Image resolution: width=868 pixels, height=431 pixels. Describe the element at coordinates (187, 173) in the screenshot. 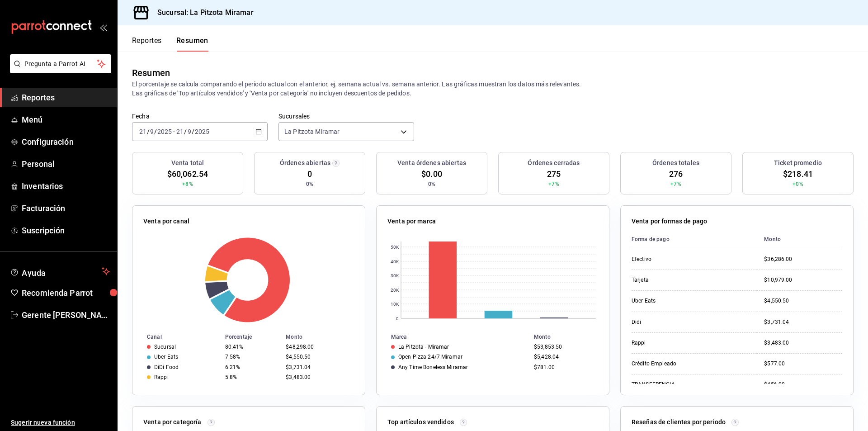

I see `span: $60,062.54` at that location.